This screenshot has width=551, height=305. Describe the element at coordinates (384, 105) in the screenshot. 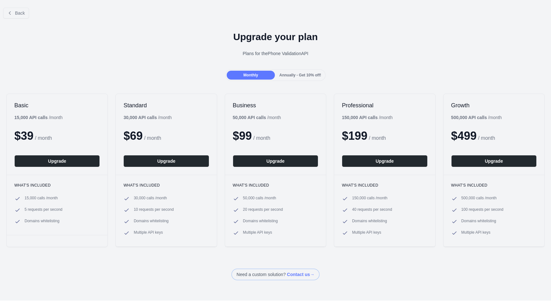

I see `h2: Professional` at that location.